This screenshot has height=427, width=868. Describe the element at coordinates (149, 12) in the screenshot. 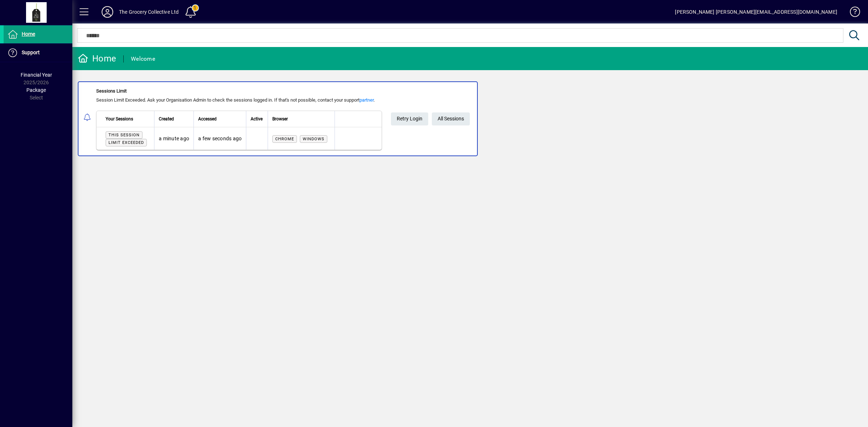

I see `div: The Grocery Collective Ltd` at that location.